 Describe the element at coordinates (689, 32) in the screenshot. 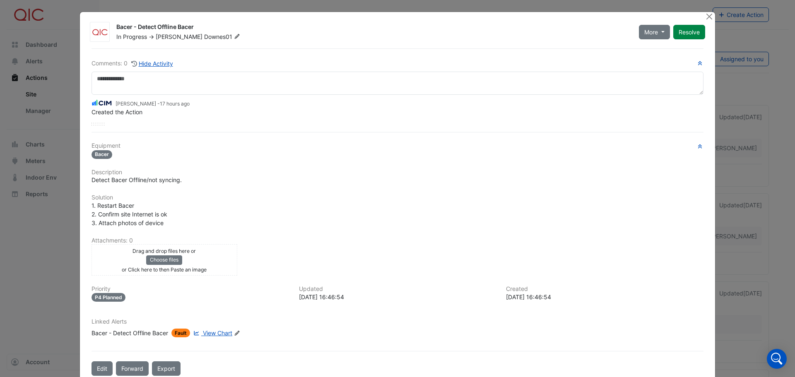

I see `button: Resolve` at that location.